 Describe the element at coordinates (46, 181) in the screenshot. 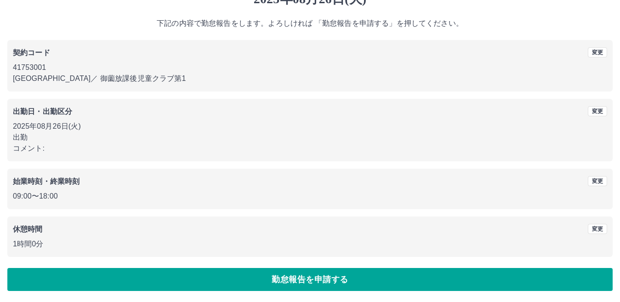

I see `b: 始業時刻・終業時刻` at that location.